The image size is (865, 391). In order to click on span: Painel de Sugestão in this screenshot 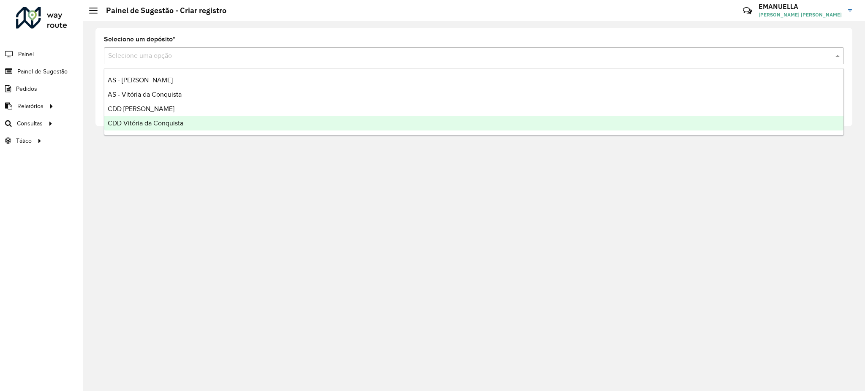, I will do `click(42, 71)`.